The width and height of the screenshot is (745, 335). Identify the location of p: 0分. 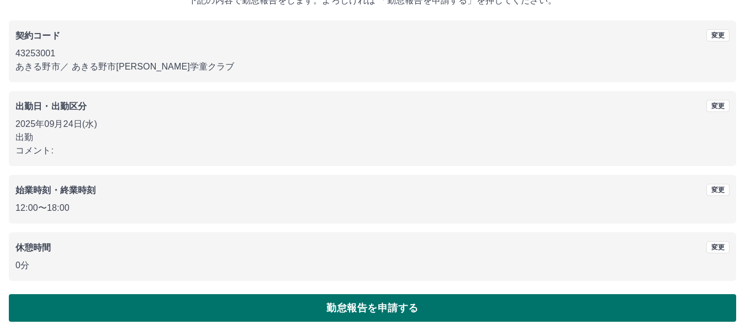
(372, 266).